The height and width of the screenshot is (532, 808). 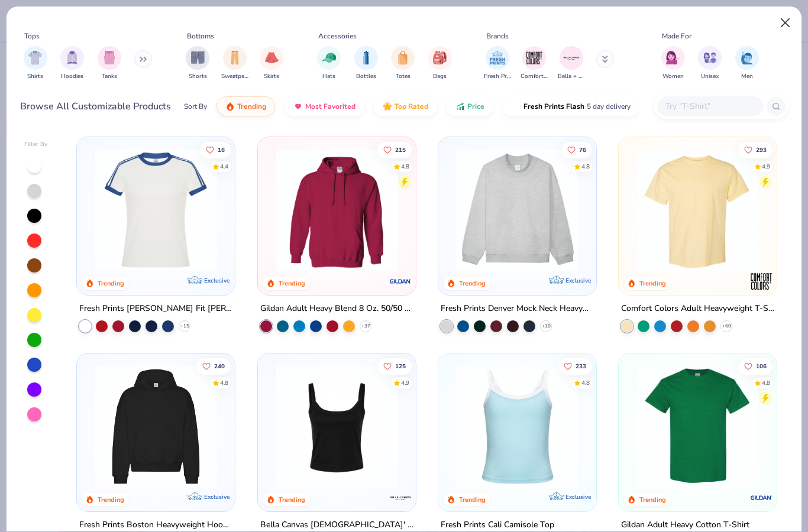 What do you see at coordinates (673, 63) in the screenshot?
I see `div: filter for Women` at bounding box center [673, 63].